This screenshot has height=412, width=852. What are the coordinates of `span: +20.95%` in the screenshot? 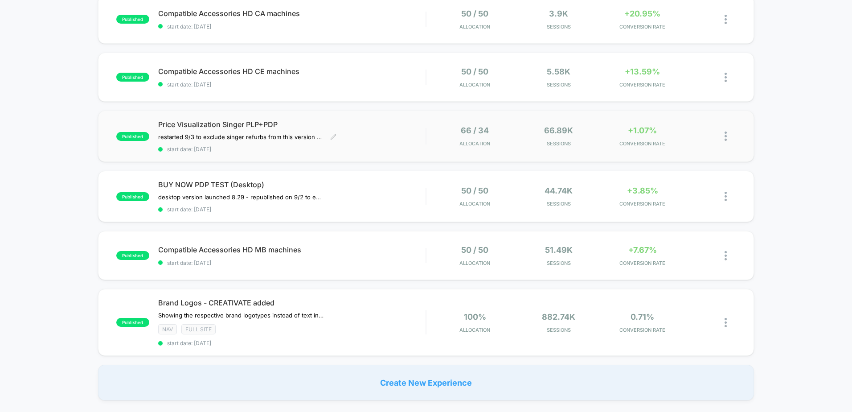 It's located at (642, 13).